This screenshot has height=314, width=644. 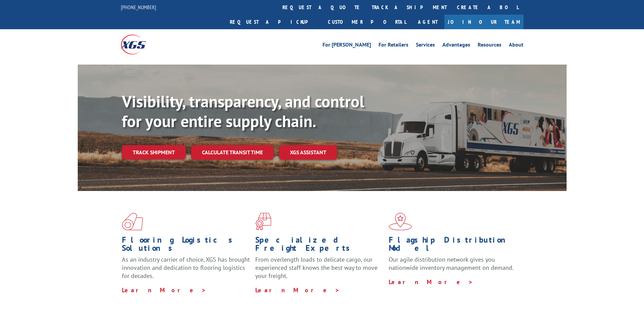 What do you see at coordinates (456, 46) in the screenshot?
I see `a: Advantages` at bounding box center [456, 46].